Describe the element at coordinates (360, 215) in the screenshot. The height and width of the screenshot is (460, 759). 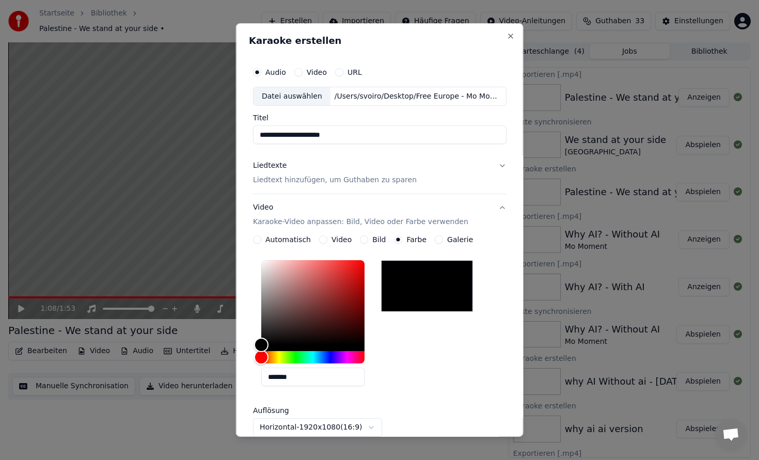
I see `div: Video` at that location.